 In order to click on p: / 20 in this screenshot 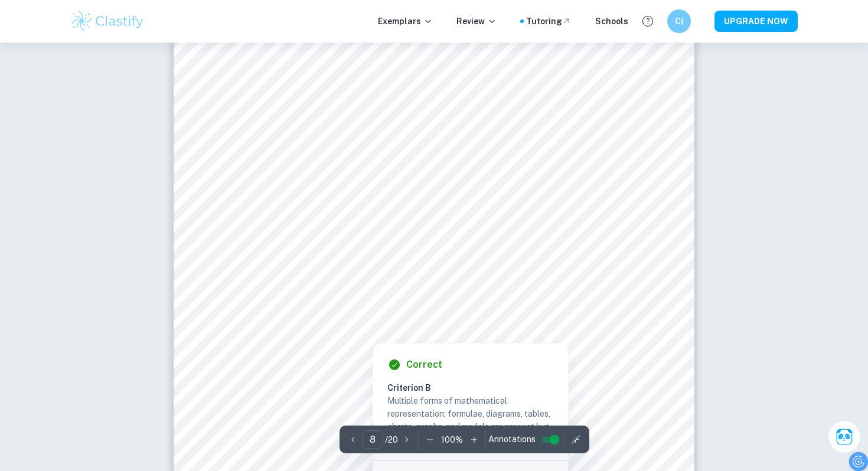, I will do `click(391, 440)`.